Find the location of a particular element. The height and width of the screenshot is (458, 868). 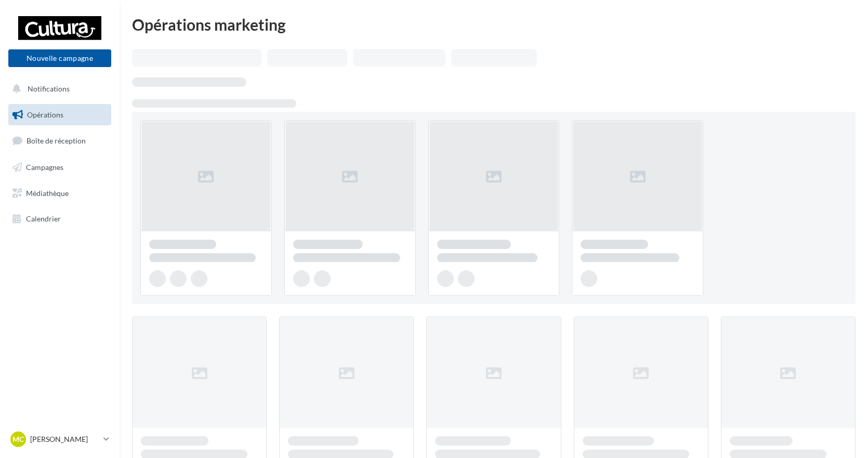

span: Campagnes is located at coordinates (45, 167).